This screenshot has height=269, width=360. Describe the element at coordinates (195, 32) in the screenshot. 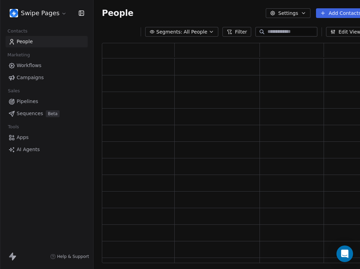

I see `span: All People` at that location.